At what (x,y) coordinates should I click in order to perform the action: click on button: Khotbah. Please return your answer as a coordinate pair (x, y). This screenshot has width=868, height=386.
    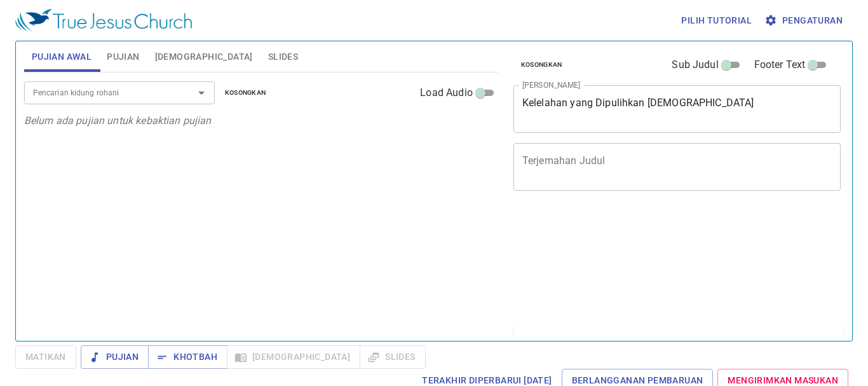
    Looking at the image, I should click on (187, 357).